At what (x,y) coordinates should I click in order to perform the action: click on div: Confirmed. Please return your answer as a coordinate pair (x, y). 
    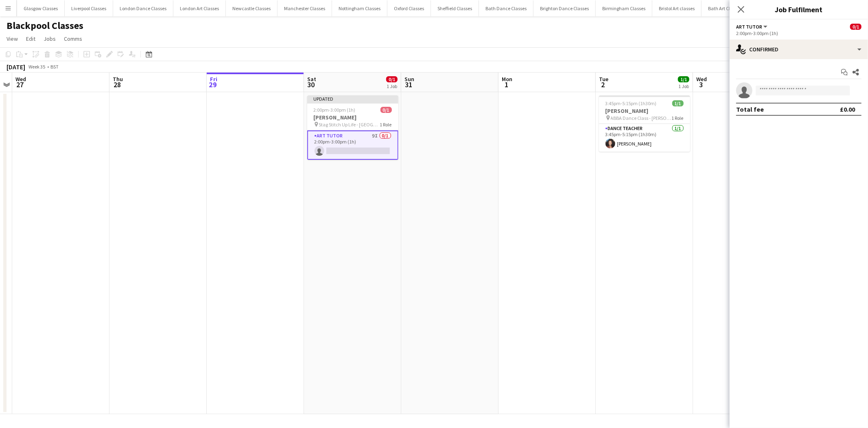
    Looking at the image, I should click on (799, 49).